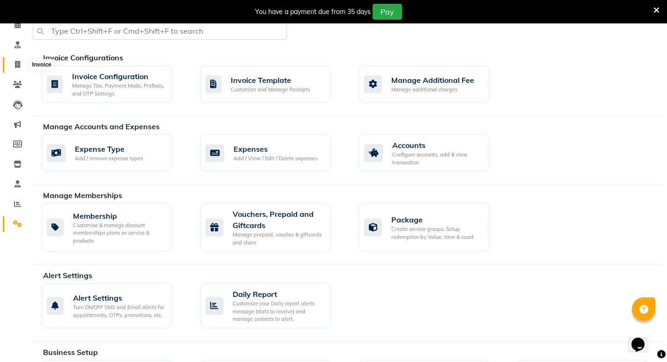  Describe the element at coordinates (278, 294) in the screenshot. I see `div: Daily Report` at that location.